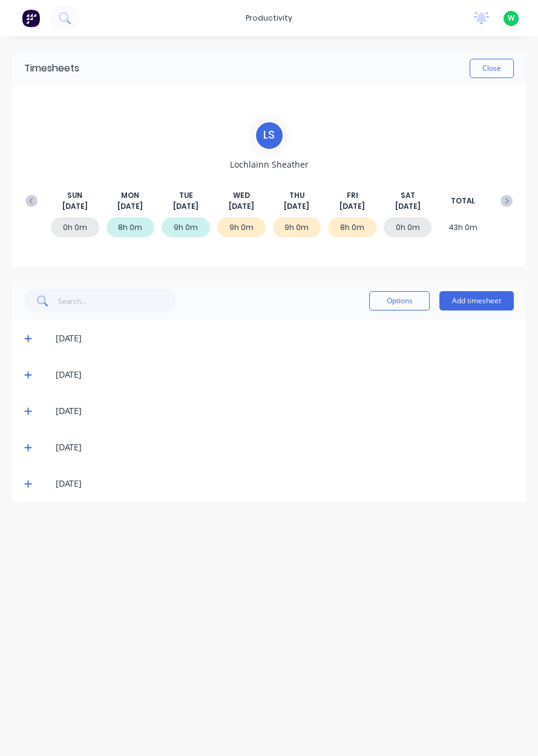 Image resolution: width=538 pixels, height=756 pixels. I want to click on span: FRI, so click(352, 195).